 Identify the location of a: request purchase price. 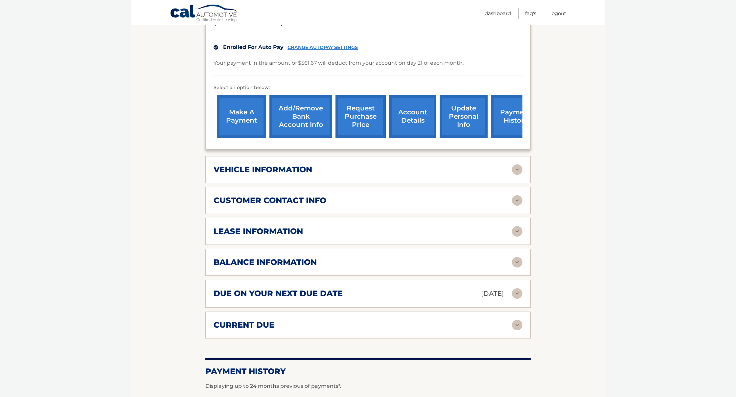
(361, 116).